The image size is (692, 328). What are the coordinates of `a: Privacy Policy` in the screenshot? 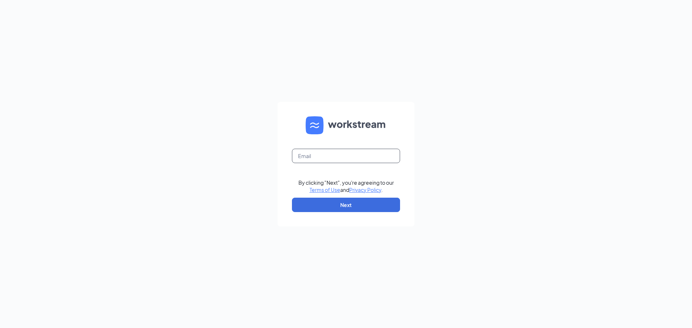 It's located at (365, 190).